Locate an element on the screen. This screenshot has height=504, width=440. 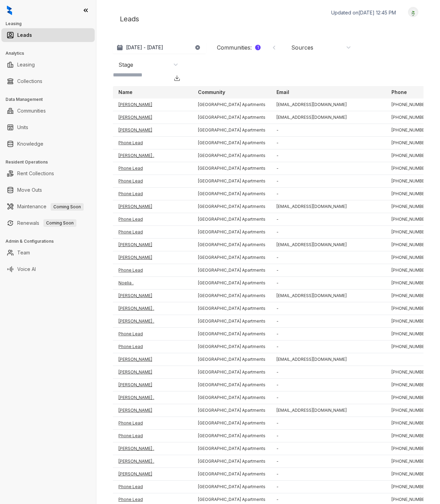
li: Voice AI is located at coordinates (48, 270).